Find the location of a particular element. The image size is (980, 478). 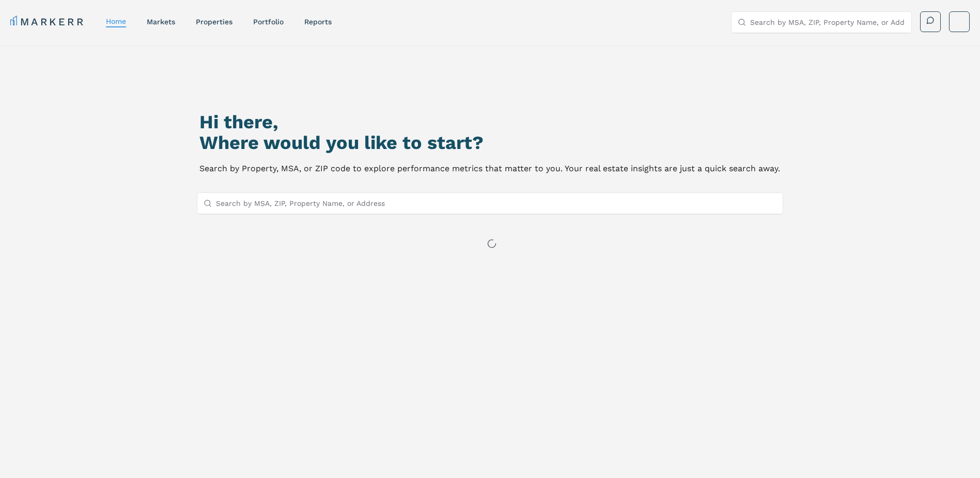

p: Search by Property, MSA, or ZIP code to explore performance metrics that matter to you. Your real... is located at coordinates (490, 169).